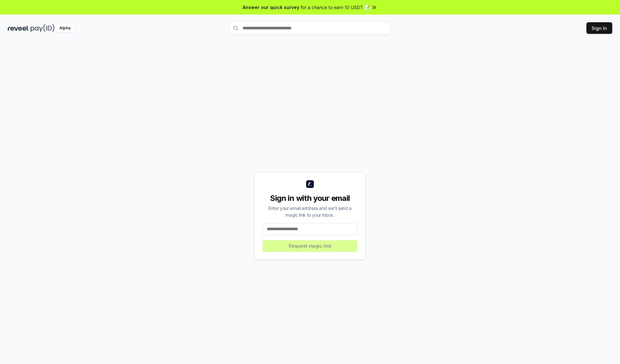 This screenshot has width=620, height=364. What do you see at coordinates (65, 28) in the screenshot?
I see `div: Alpha` at bounding box center [65, 28].